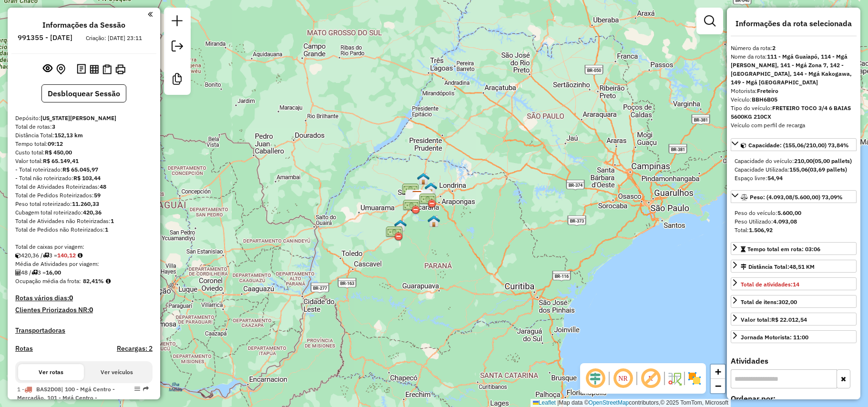  I want to click on a: Total de atividades:14, so click(794, 284).